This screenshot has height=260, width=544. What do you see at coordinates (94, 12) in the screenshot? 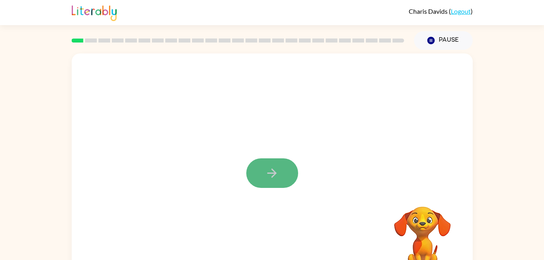
I see `img: Literably` at bounding box center [94, 12].